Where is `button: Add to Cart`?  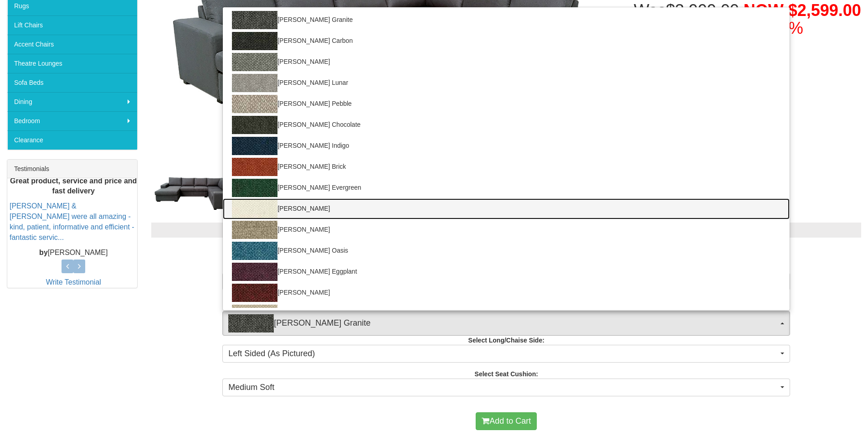 button: Add to Cart is located at coordinates (506, 421).